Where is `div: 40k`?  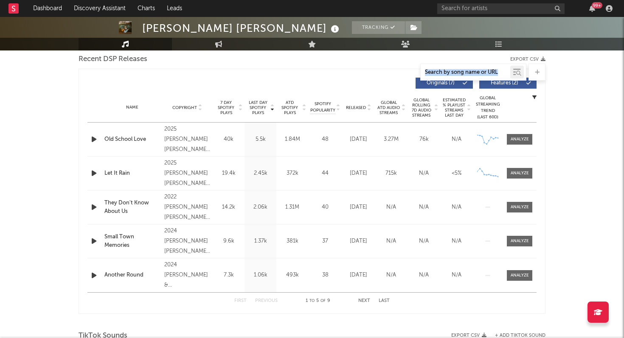 div: 40k is located at coordinates (228, 140).